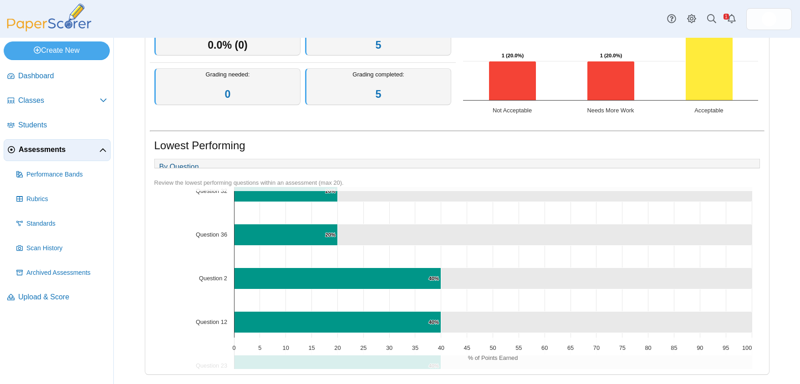 The height and width of the screenshot is (384, 800). I want to click on div: Grading completed:, so click(378, 87).